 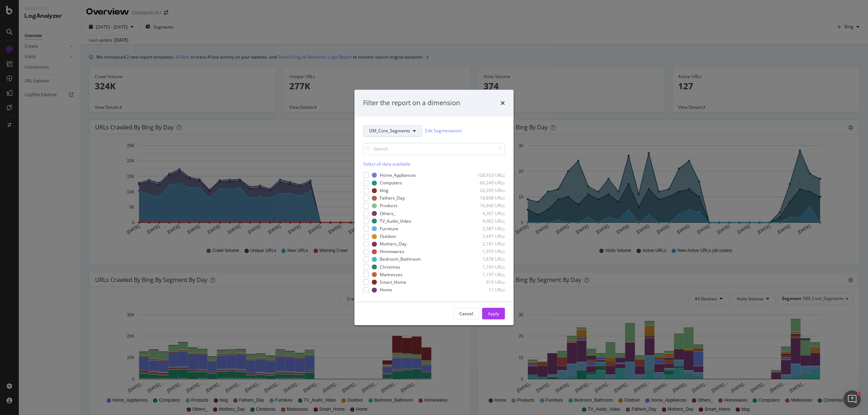 I want to click on div: 4,062 URLs, so click(x=487, y=221).